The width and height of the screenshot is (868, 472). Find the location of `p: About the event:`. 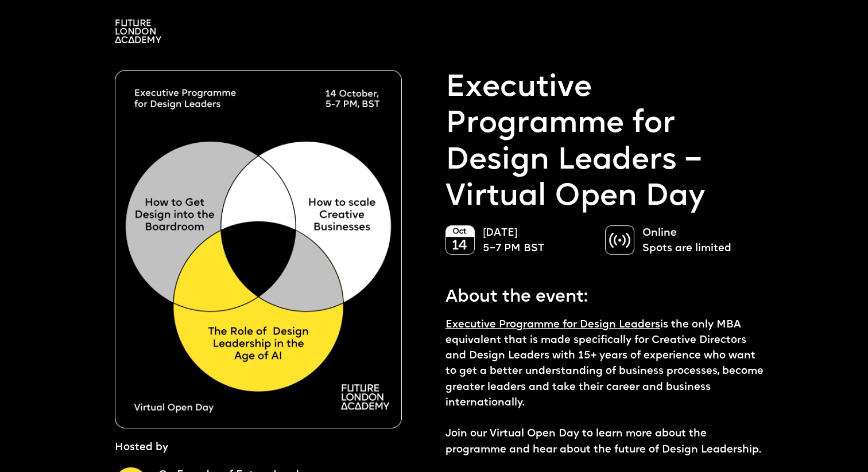

p: About the event: is located at coordinates (605, 294).